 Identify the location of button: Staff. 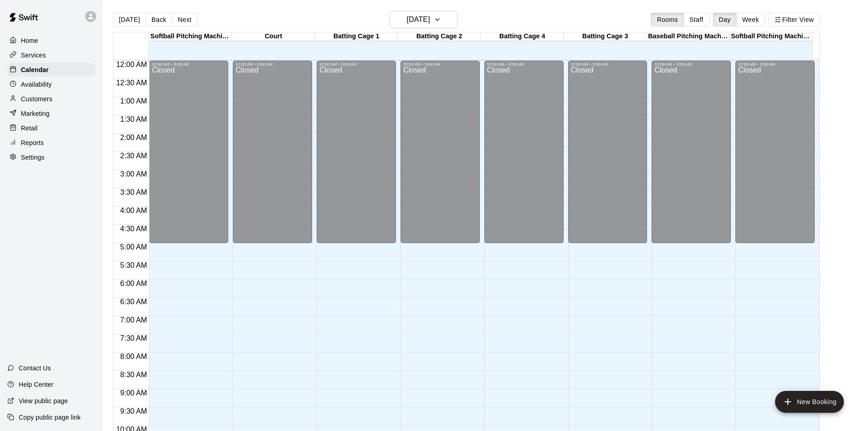
(696, 19).